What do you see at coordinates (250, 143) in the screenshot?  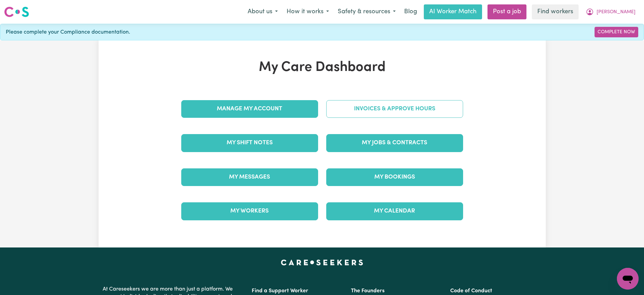 I see `a: My Shift Notes` at bounding box center [250, 143].